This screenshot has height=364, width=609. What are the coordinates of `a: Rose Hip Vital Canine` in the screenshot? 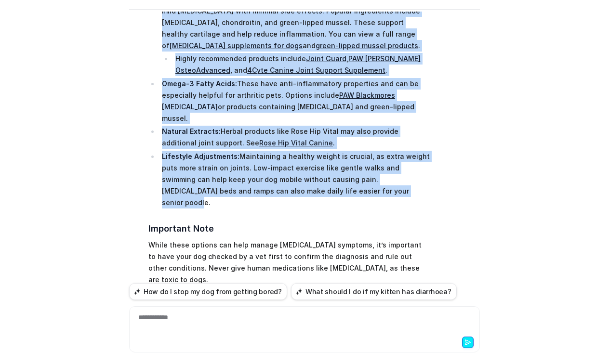 It's located at (296, 142).